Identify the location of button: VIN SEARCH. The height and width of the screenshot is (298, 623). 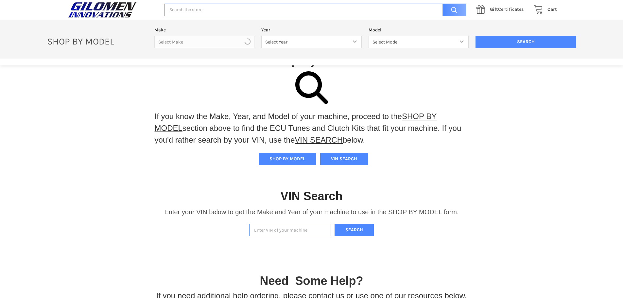
(344, 159).